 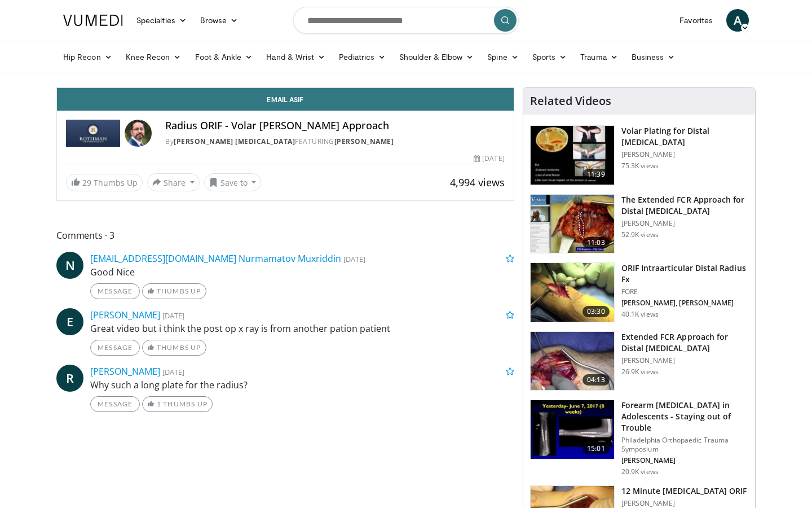 What do you see at coordinates (153, 57) in the screenshot?
I see `a: Knee Recon` at bounding box center [153, 57].